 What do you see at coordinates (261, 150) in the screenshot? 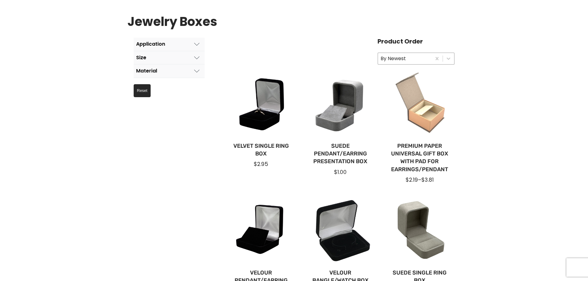
I see `a: Velvet Single Ring Box` at bounding box center [261, 150].